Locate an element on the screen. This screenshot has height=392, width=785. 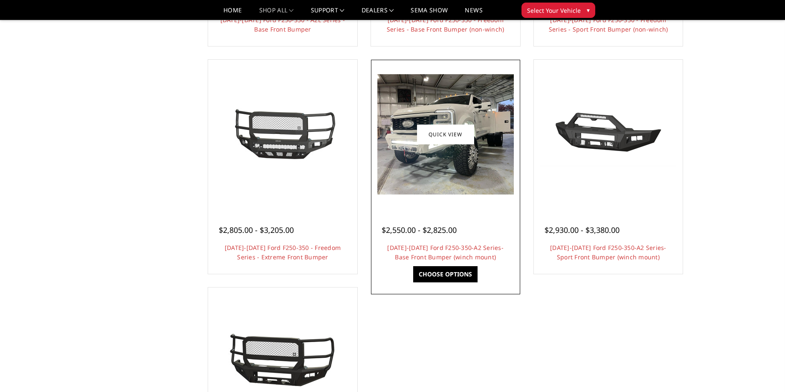
a: Quick view is located at coordinates (445, 134).